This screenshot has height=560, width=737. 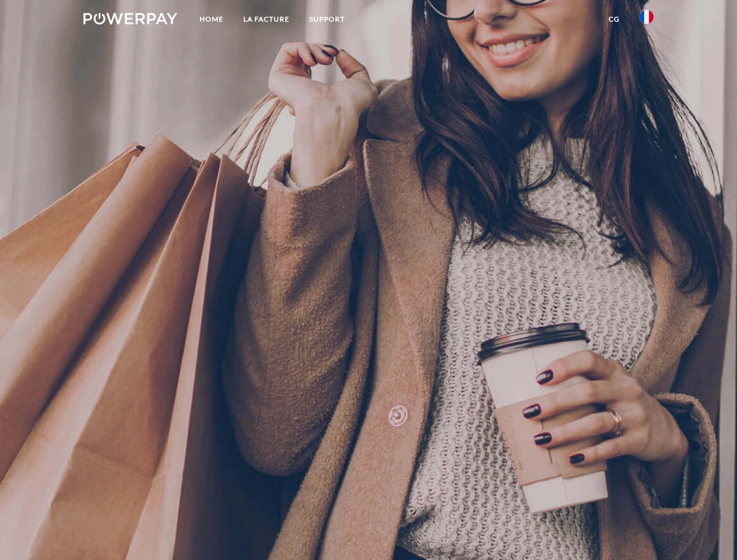 I want to click on a: LA FACTURE, so click(x=266, y=19).